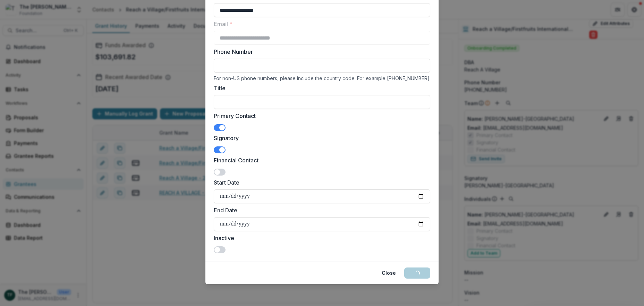 This screenshot has height=306, width=644. I want to click on label: Start Date, so click(320, 183).